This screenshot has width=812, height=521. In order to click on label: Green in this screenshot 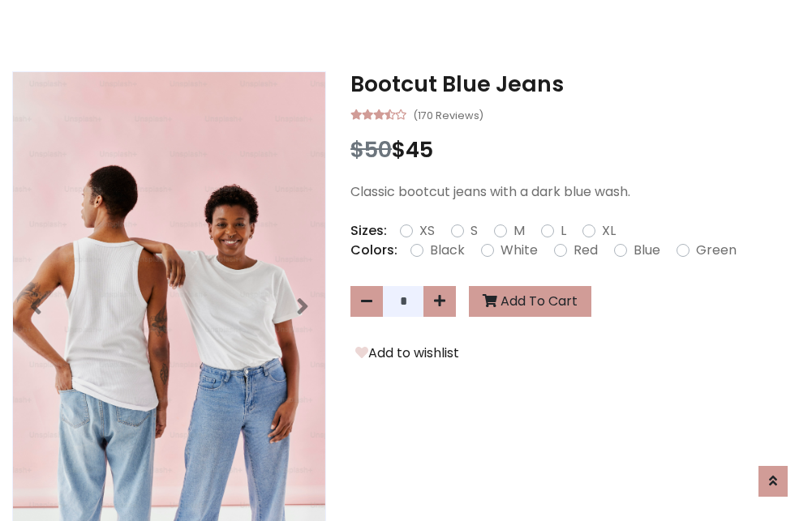, I will do `click(716, 250)`.